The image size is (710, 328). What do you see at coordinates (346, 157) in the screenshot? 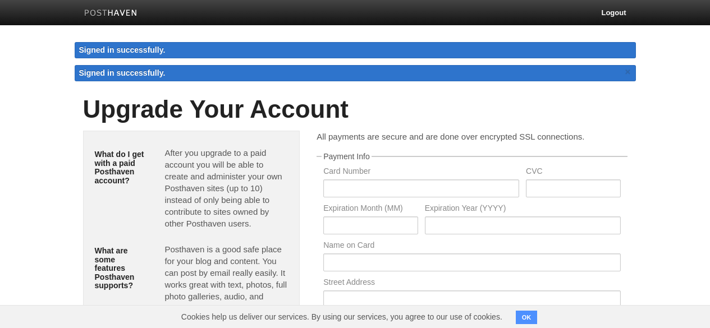
I see `legend: Payment Info` at bounding box center [346, 157].